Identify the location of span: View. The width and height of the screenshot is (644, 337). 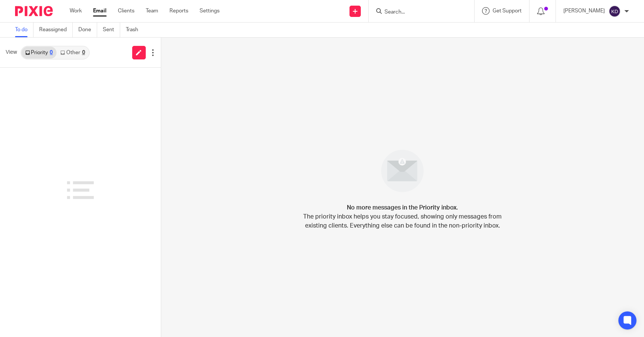
(12, 53).